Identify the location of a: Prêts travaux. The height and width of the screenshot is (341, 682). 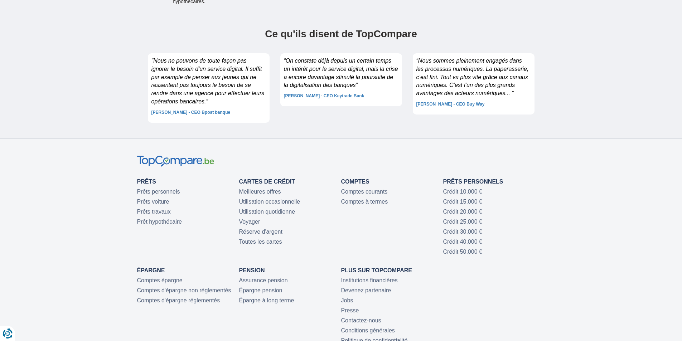
(154, 212).